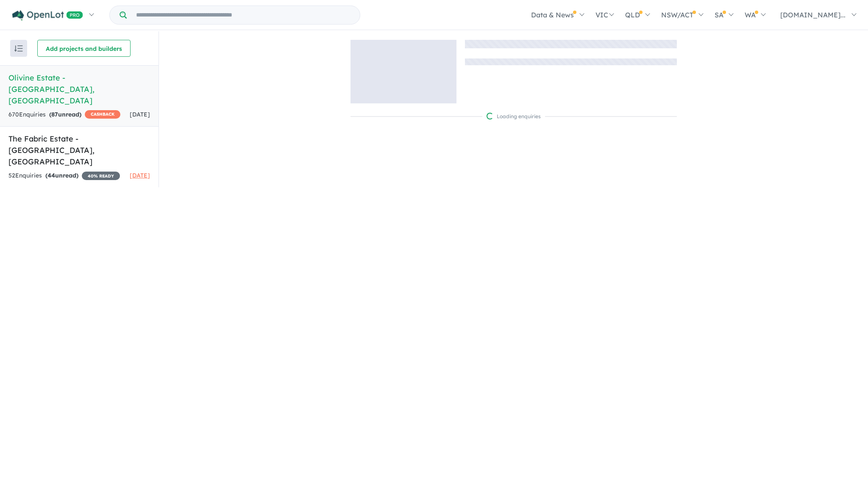  What do you see at coordinates (47, 15) in the screenshot?
I see `img: Openlot PRO Logo White` at bounding box center [47, 15].